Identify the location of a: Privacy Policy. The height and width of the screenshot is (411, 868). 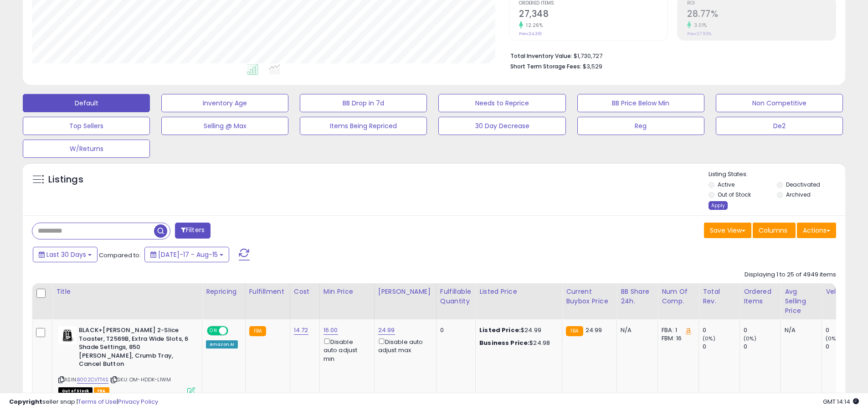
(138, 401).